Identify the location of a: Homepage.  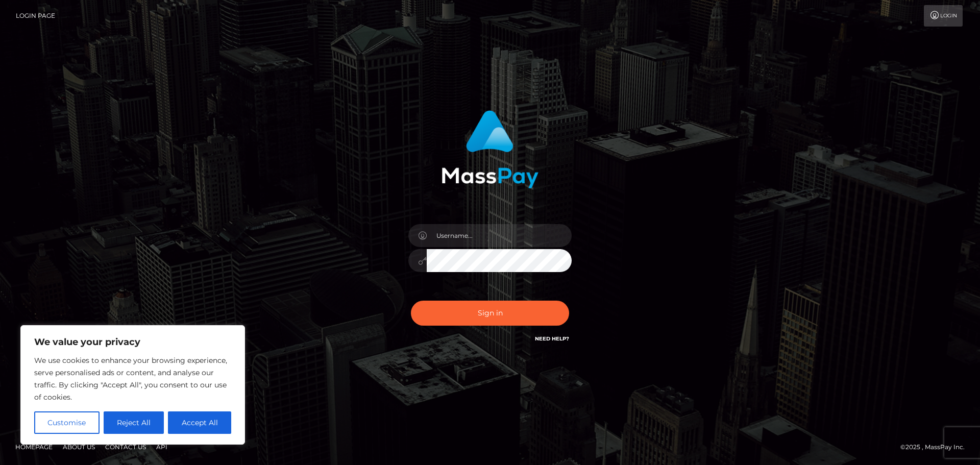
(34, 446).